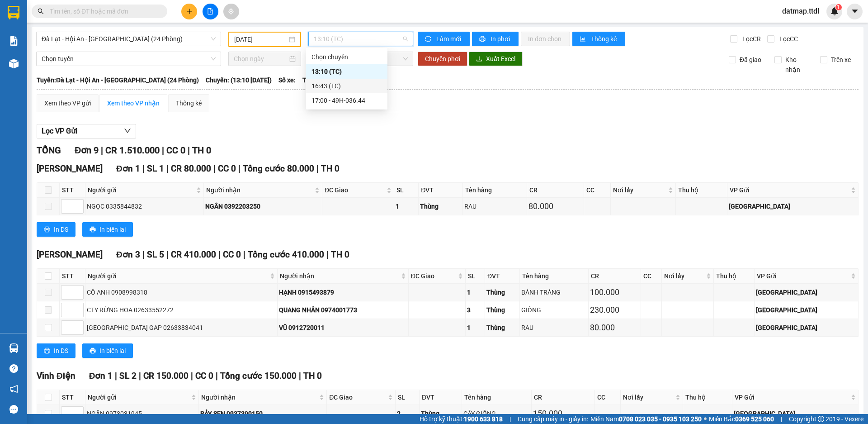  Describe the element at coordinates (495, 59) in the screenshot. I see `button: downloadXuất Excel` at that location.